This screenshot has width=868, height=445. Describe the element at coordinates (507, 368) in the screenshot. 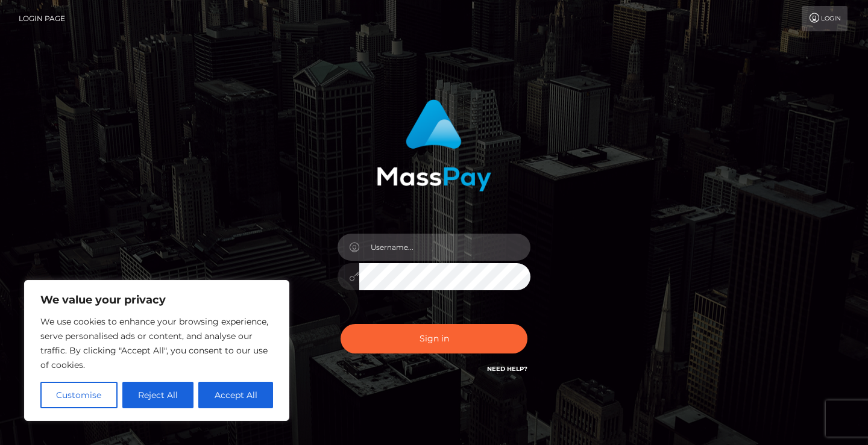

I see `a: Need Help?` at that location.